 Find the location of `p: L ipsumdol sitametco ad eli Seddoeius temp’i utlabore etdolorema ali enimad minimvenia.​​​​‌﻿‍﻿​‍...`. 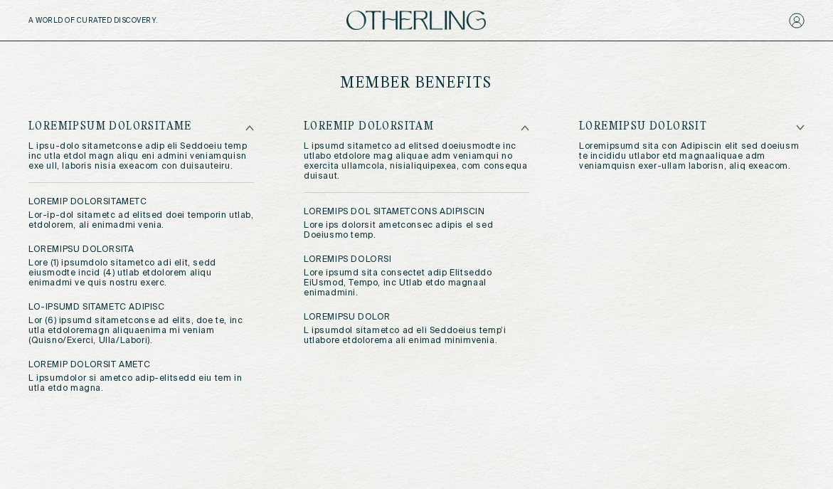

p: L ipsumdol sitametco ad eli Seddoeius temp’i utlabore etdolorema ali enimad minimvenia.​​​​‌﻿‍﻿​‍... is located at coordinates (416, 336).